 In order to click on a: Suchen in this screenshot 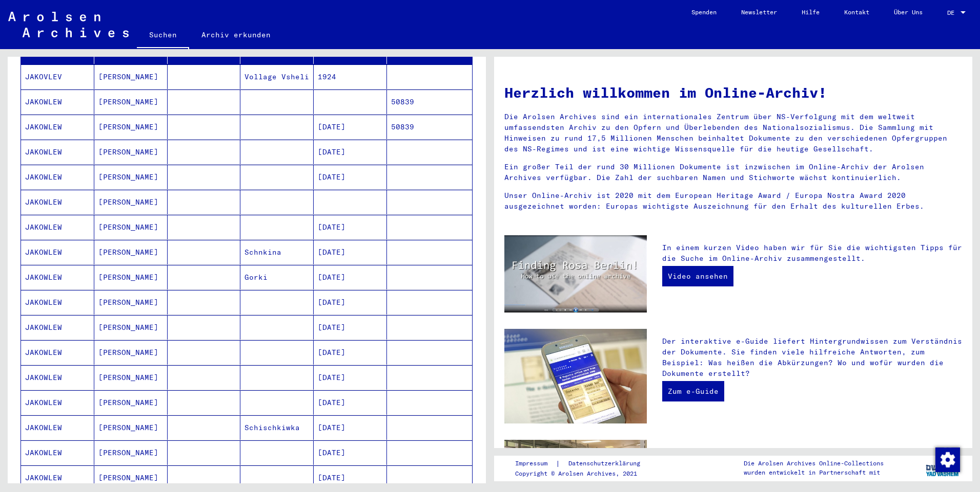, I will do `click(163, 35)`.